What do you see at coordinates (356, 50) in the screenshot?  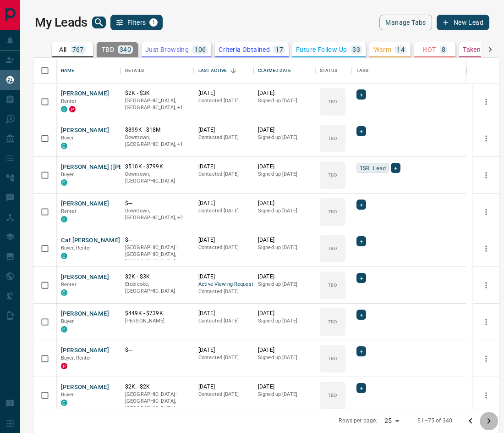 I see `p: 33` at bounding box center [356, 50].